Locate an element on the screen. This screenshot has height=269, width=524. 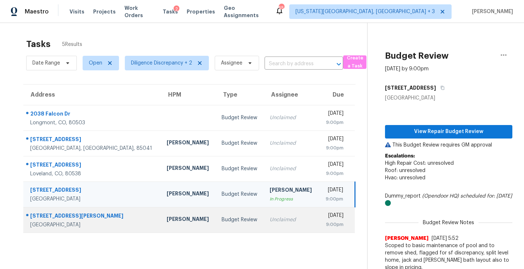
span: Maestro is located at coordinates (37, 12).